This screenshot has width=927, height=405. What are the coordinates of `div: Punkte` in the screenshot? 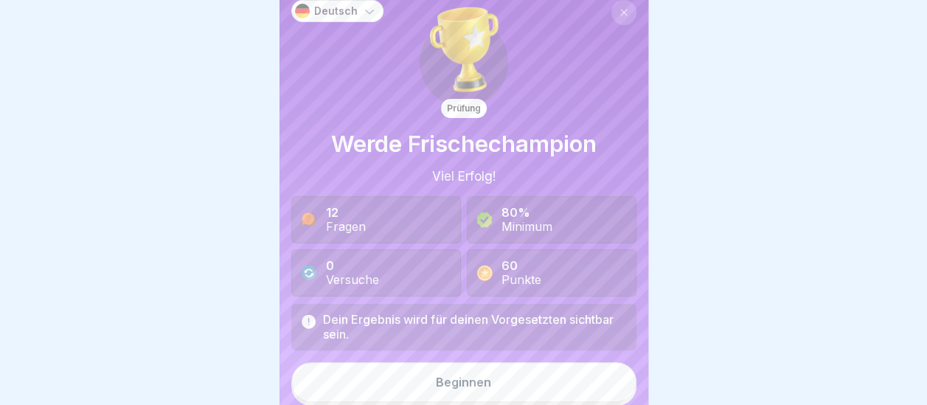 It's located at (522, 280).